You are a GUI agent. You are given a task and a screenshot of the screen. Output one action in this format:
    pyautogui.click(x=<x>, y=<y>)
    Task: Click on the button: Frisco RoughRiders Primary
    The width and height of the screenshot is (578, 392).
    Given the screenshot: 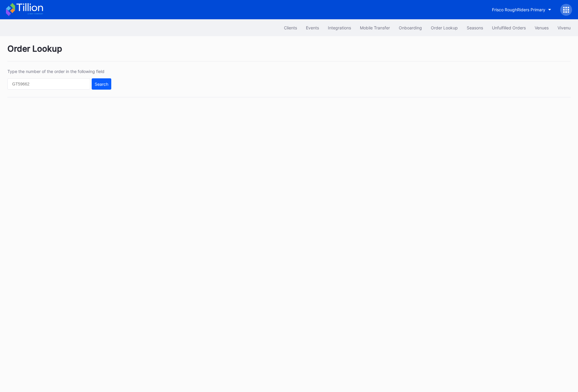 What is the action you would take?
    pyautogui.click(x=522, y=10)
    